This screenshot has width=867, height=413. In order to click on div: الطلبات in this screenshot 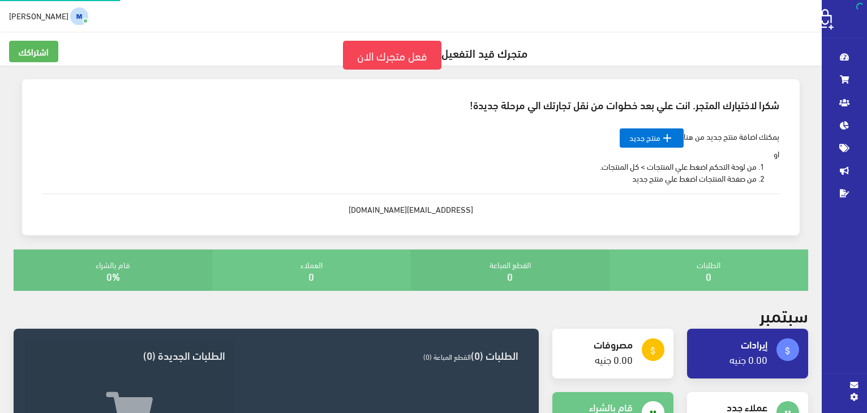, I will do `click(709, 271)`.